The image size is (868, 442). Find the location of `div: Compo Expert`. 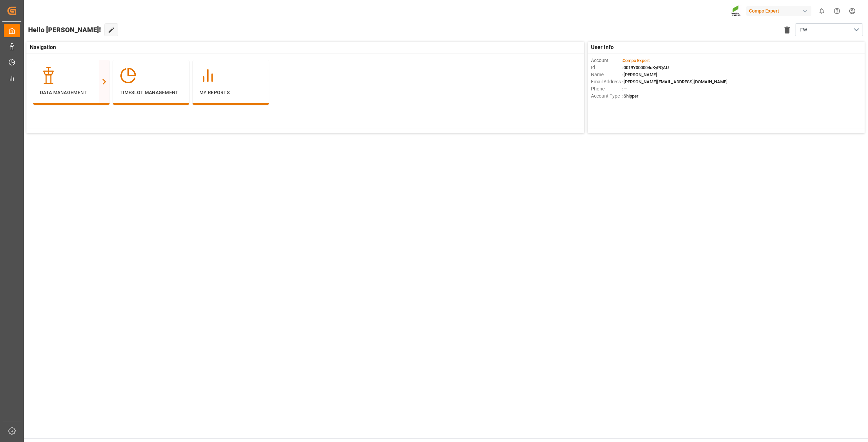

div: Compo Expert is located at coordinates (779, 11).